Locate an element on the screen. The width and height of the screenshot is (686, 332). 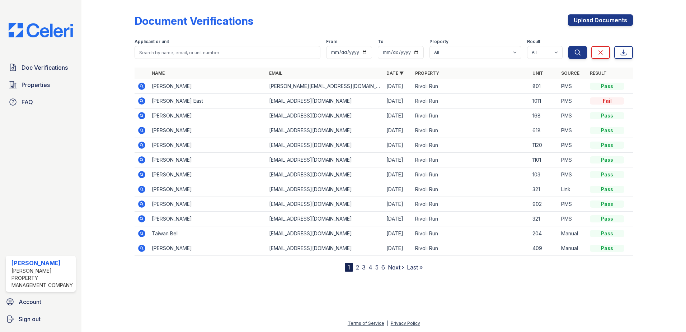
td: 409 is located at coordinates (544, 248).